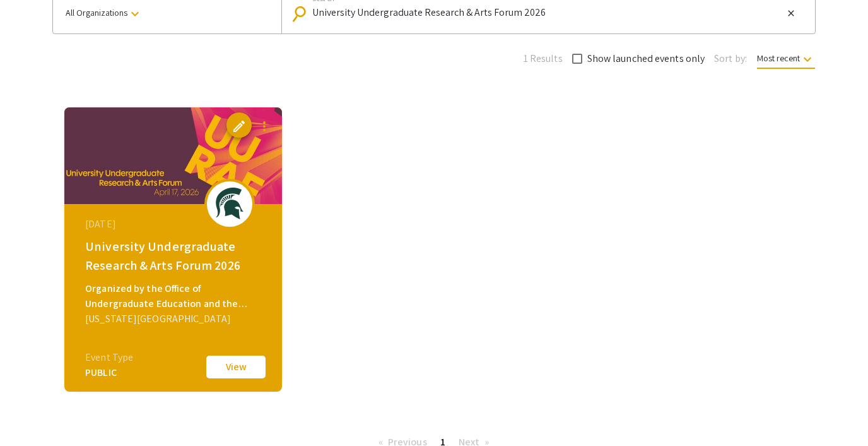  What do you see at coordinates (786, 58) in the screenshot?
I see `button: Most recent` at bounding box center [786, 58].